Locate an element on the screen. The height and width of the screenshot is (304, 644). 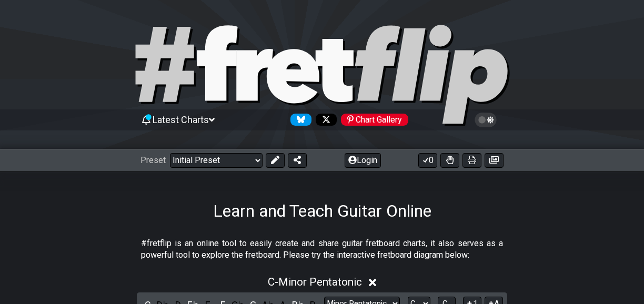
a: Follow #fretflip at X is located at coordinates (324, 119).